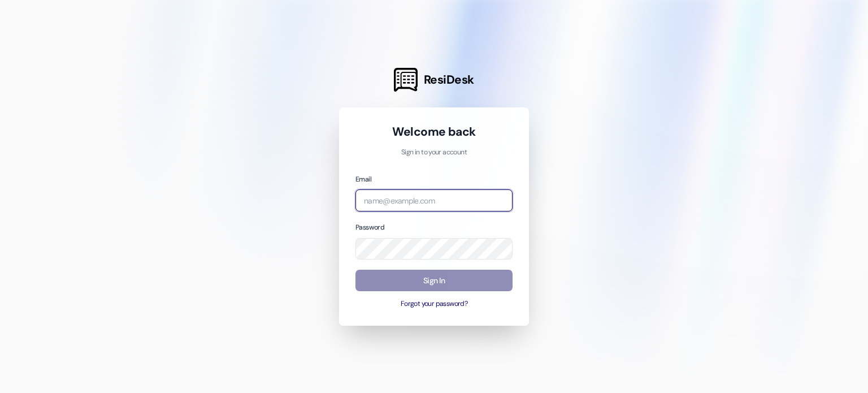 Image resolution: width=868 pixels, height=393 pixels. I want to click on label: Password, so click(369, 227).